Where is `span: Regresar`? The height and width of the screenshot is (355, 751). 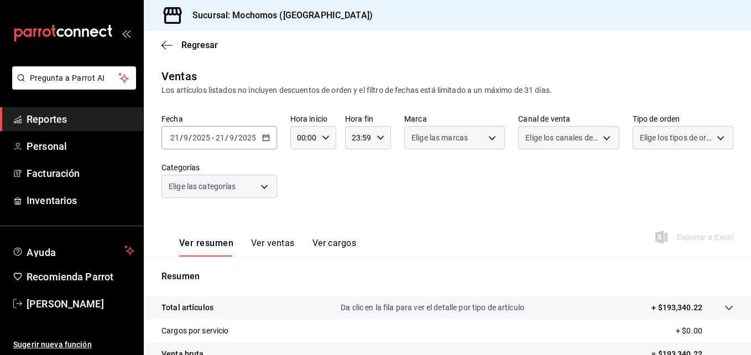 span: Regresar is located at coordinates (200, 45).